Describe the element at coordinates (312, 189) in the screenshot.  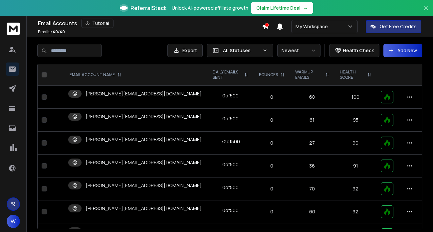
I see `td: 70` at that location.